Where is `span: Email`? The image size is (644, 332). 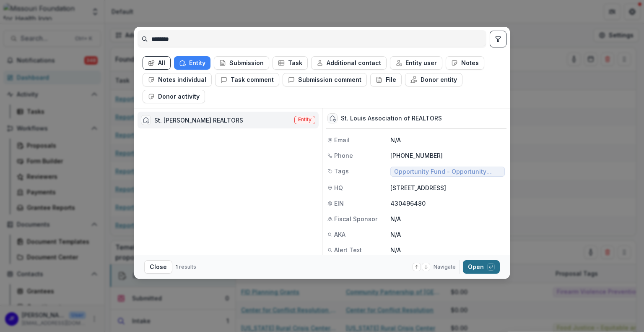
span: Email is located at coordinates (342, 140).